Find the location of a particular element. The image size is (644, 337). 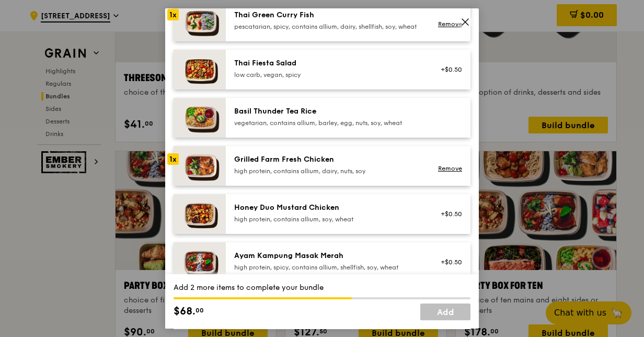

div: Thai Fiesta Salad is located at coordinates (328, 63).